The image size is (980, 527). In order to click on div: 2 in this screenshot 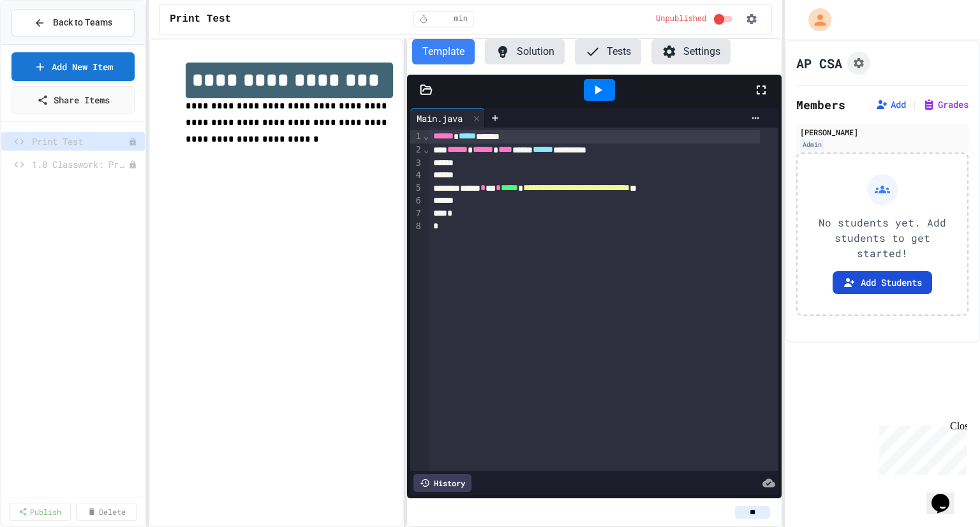, I will do `click(416, 150)`.